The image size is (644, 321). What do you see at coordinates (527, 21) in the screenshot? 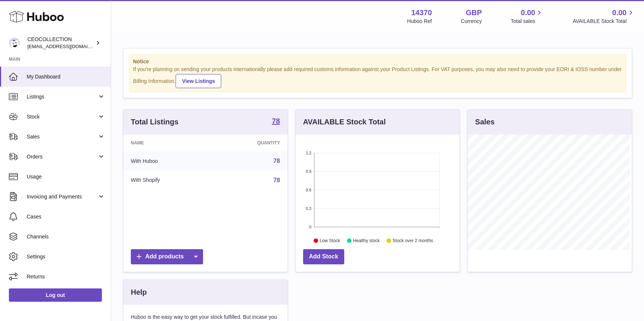
I see `span: Total sales` at bounding box center [527, 21].